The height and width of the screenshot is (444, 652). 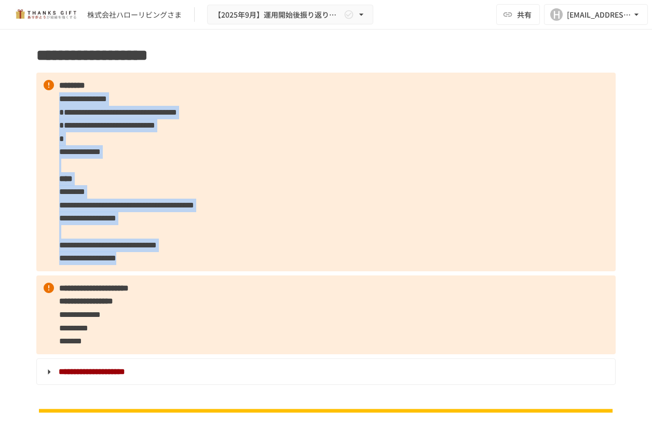 What do you see at coordinates (290, 15) in the screenshot?
I see `button: 【2025年9月】運用開始後振り返りミーティング` at bounding box center [290, 15].